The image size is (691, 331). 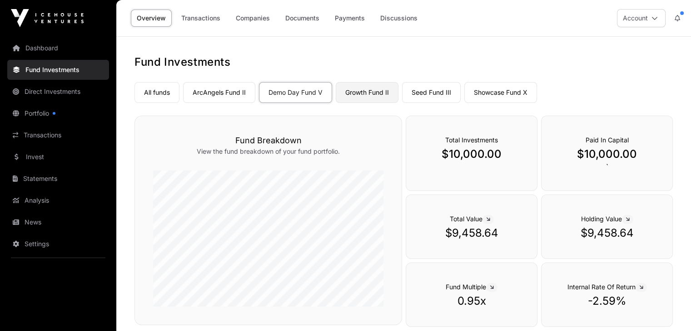 I want to click on h3: Fund Breakdown, so click(x=268, y=141).